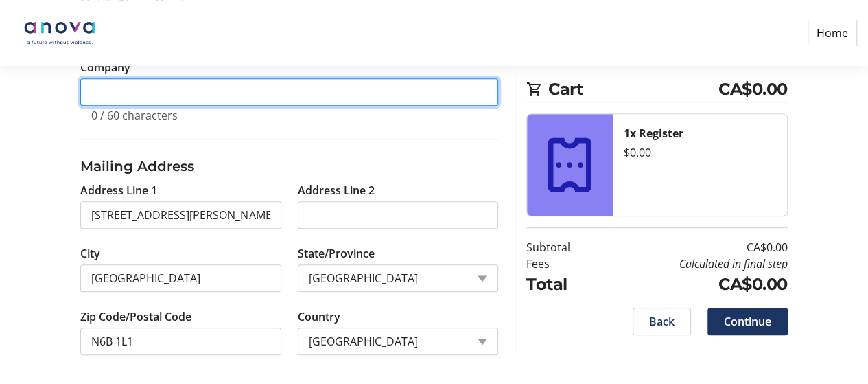 The width and height of the screenshot is (868, 384). Describe the element at coordinates (752, 89) in the screenshot. I see `span: CA$0.00` at that location.